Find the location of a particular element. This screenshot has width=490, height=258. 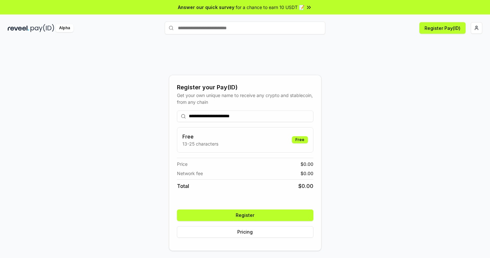

img: pay_id is located at coordinates (42, 28).